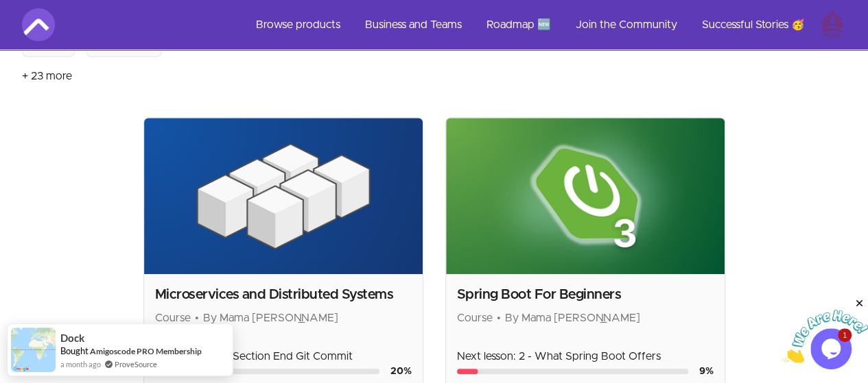 This screenshot has width=868, height=383. I want to click on img: provesource social proof notification image, so click(33, 350).